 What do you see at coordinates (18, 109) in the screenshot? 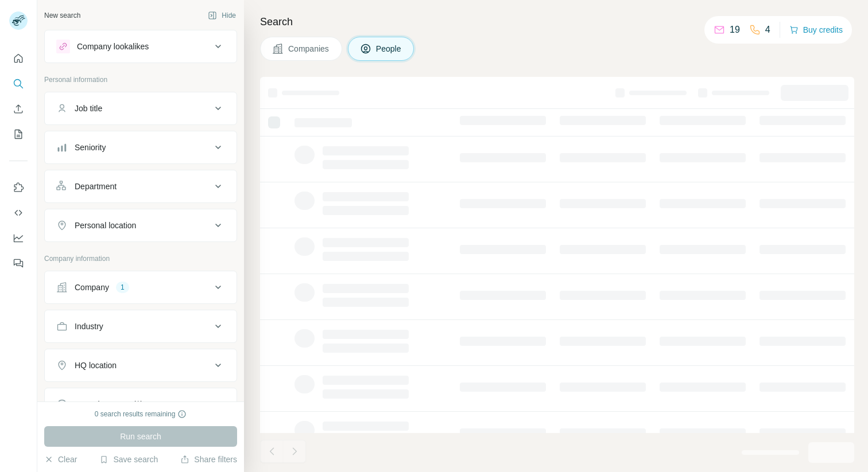
I see `button: Enrich CSV` at bounding box center [18, 109].